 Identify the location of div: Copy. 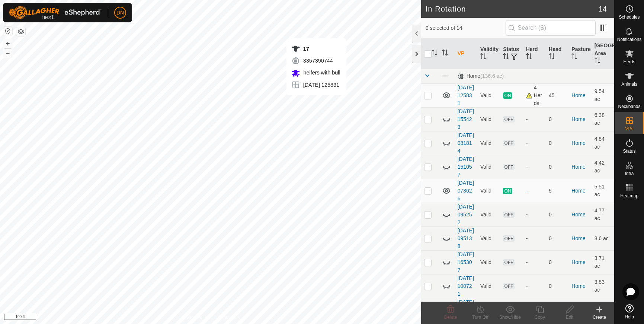
(540, 317).